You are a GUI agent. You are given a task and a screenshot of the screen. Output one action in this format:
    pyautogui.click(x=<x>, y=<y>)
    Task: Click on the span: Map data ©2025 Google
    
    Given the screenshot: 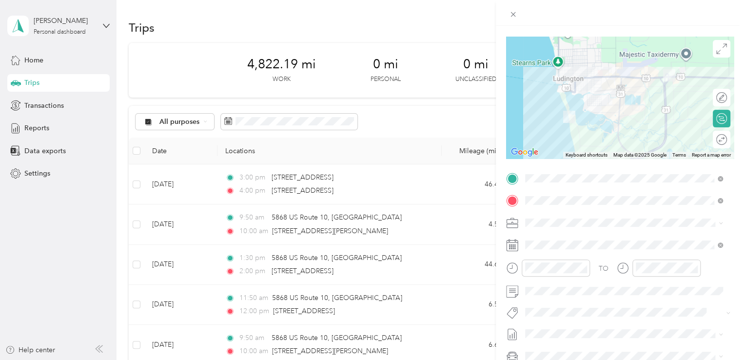 What is the action you would take?
    pyautogui.click(x=640, y=155)
    